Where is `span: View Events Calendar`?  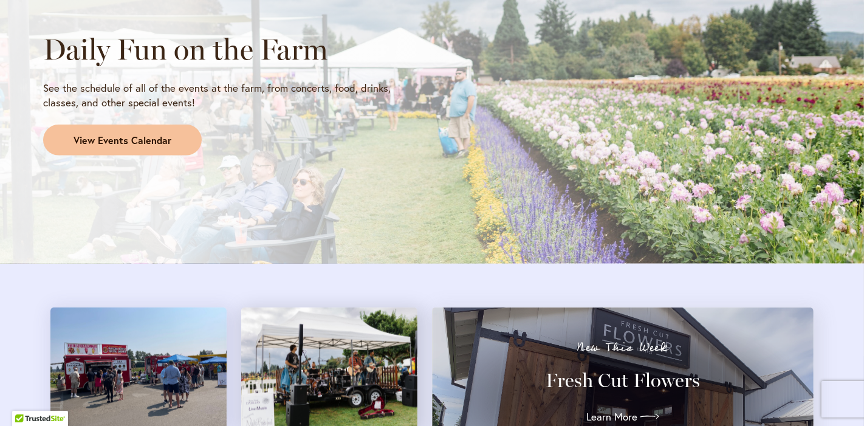 span: View Events Calendar is located at coordinates (122, 140).